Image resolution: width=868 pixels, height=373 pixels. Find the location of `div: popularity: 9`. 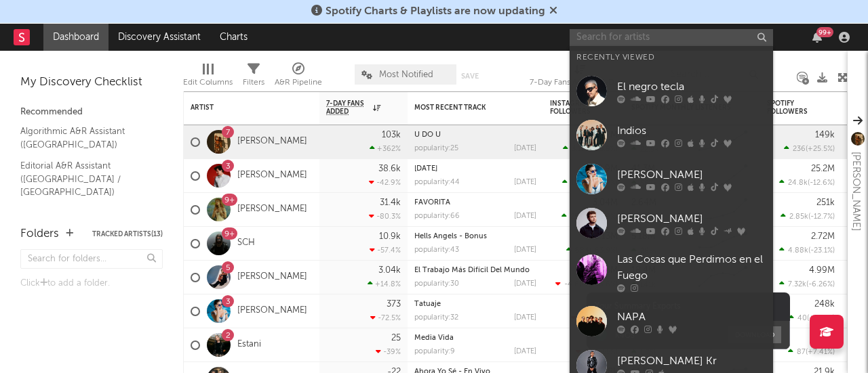

div: popularity: 9 is located at coordinates (435, 352).